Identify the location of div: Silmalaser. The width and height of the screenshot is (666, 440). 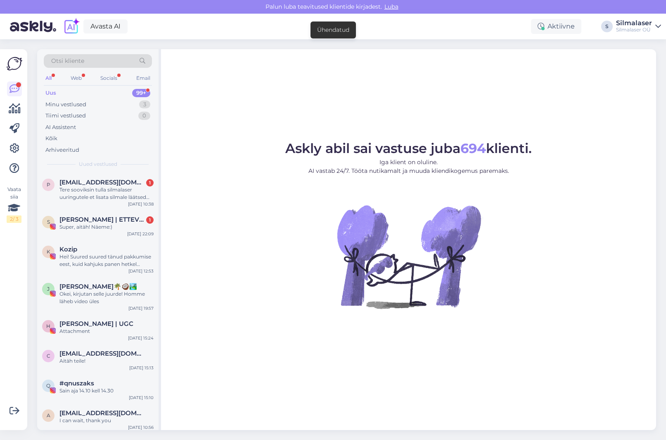
(634, 23).